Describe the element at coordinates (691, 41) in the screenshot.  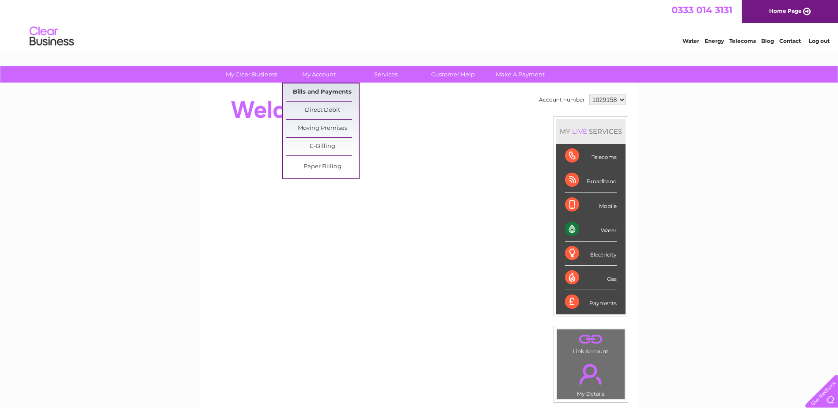
I see `a: Water` at that location.